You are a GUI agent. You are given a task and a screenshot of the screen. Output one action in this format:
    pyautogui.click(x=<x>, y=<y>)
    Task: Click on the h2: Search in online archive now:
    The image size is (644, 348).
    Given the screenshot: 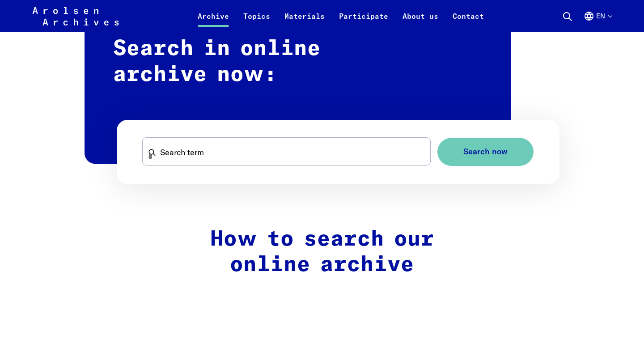 What is the action you would take?
    pyautogui.click(x=298, y=91)
    